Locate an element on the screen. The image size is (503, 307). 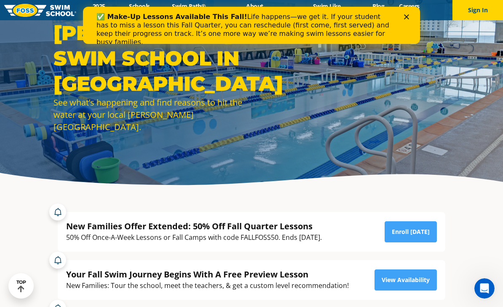
div: New Families Offer Extended: 50% Off Fall Quarter Lessons is located at coordinates (194, 226).